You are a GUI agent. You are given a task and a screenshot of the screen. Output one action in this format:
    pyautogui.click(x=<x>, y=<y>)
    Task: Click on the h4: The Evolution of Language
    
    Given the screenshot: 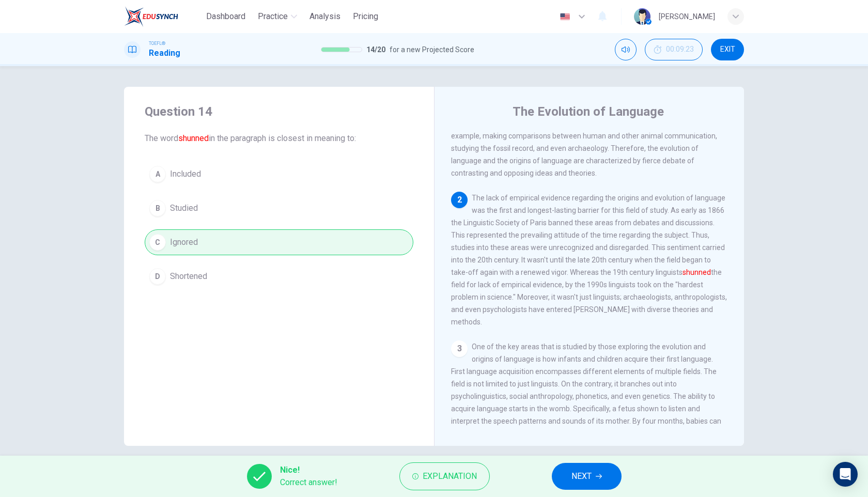 What is the action you would take?
    pyautogui.click(x=588, y=112)
    